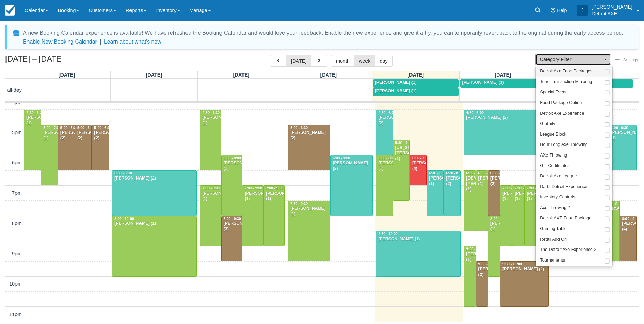 The height and width of the screenshot is (324, 644). I want to click on span: 8:30 - 10:00, so click(388, 233).